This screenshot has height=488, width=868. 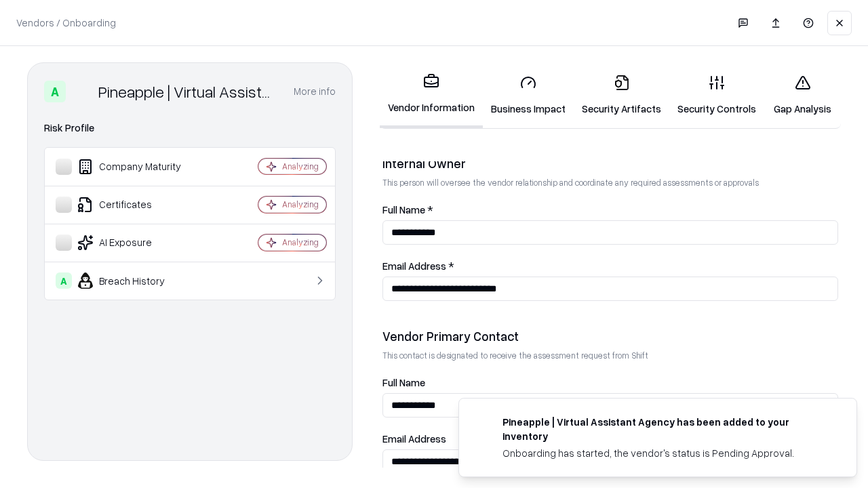 I want to click on a: Vendor Information, so click(x=432, y=95).